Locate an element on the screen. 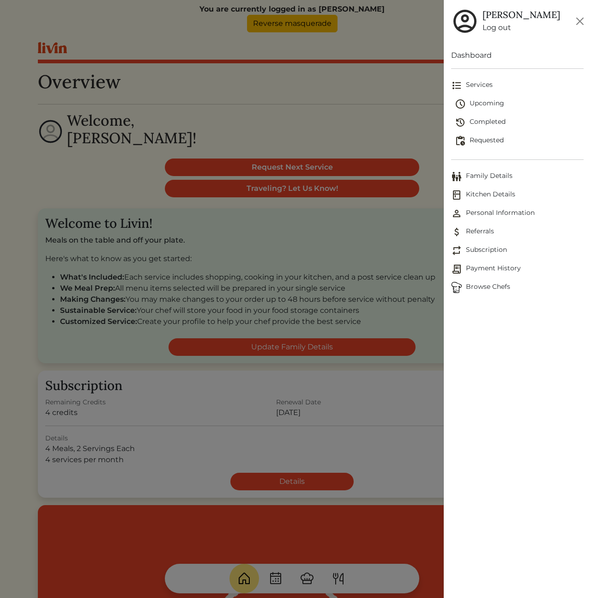 Image resolution: width=591 pixels, height=598 pixels. span: Services is located at coordinates (517, 85).